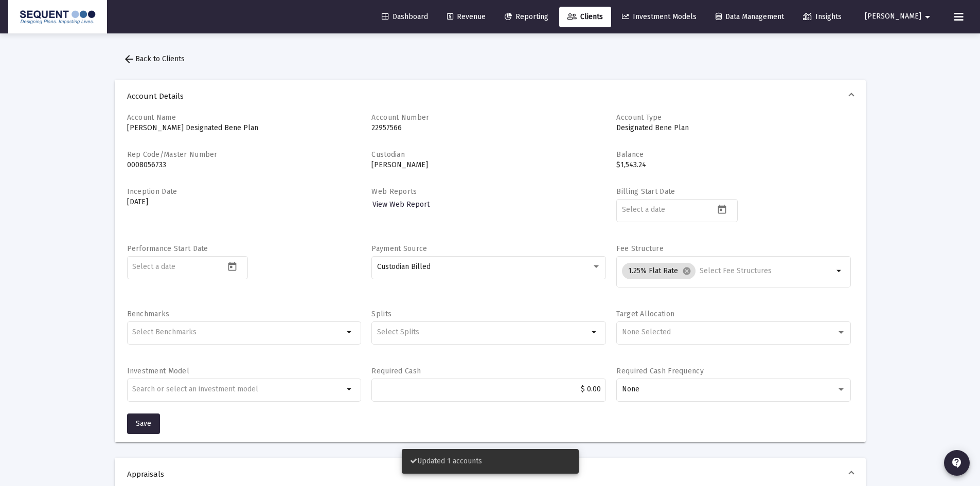  What do you see at coordinates (244, 165) in the screenshot?
I see `p: 0008056733` at bounding box center [244, 165].